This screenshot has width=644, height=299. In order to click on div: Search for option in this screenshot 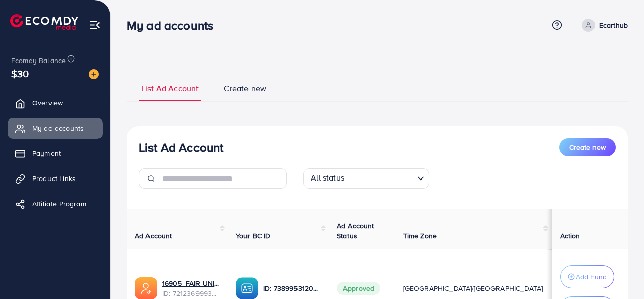, I will do `click(367, 179)`.